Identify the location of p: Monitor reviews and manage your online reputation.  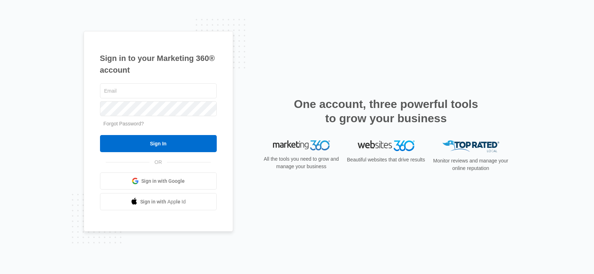
(471, 164).